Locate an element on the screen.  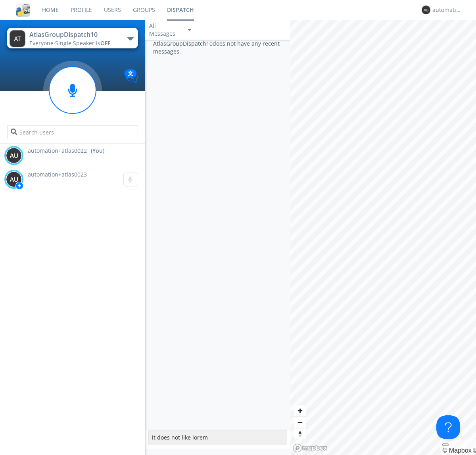
button: Zoom out is located at coordinates (300, 422).